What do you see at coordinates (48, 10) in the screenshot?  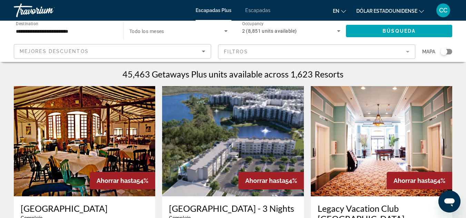 I see `a: Travorium` at bounding box center [48, 10].